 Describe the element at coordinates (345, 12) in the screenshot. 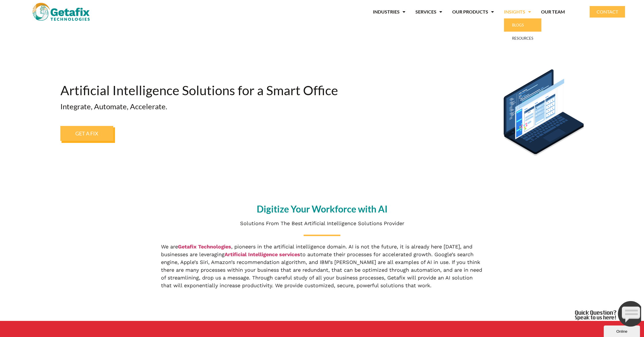

I see `nav: Menu` at that location.